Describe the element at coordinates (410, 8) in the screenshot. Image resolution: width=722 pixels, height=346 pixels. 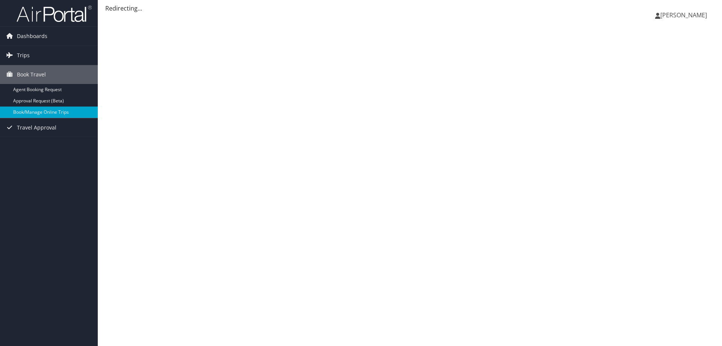
I see `div: Redirecting...` at that location.